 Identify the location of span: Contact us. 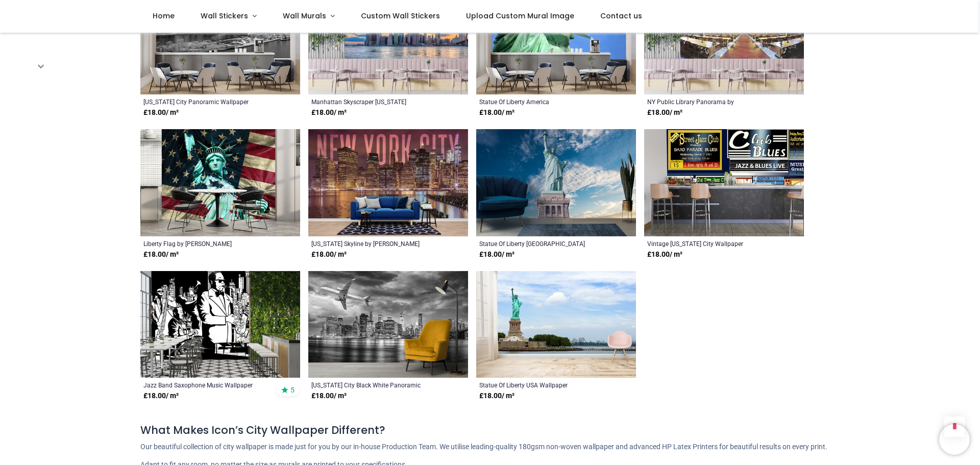
(621, 16).